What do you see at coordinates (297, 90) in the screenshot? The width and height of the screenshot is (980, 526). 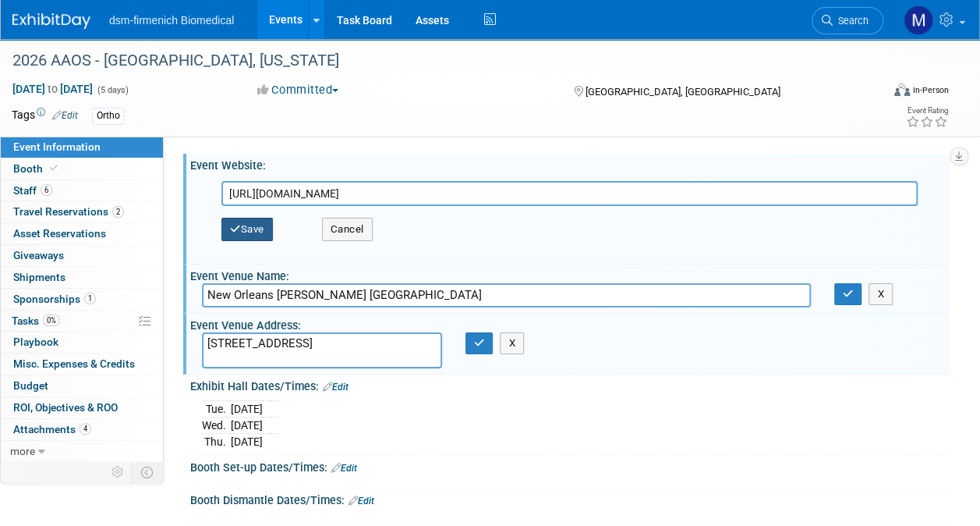 I see `button: Committed` at bounding box center [297, 90].